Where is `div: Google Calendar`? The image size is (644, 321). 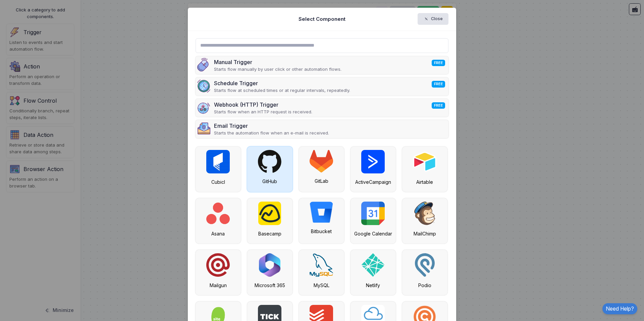 div: Google Calendar is located at coordinates (373, 233).